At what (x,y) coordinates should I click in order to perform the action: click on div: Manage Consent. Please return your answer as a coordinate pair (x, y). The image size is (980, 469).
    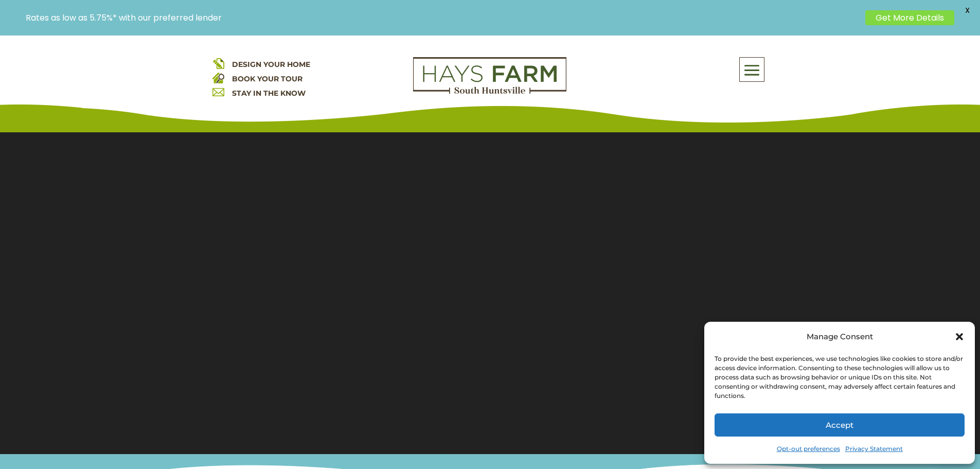
    Looking at the image, I should click on (839, 337).